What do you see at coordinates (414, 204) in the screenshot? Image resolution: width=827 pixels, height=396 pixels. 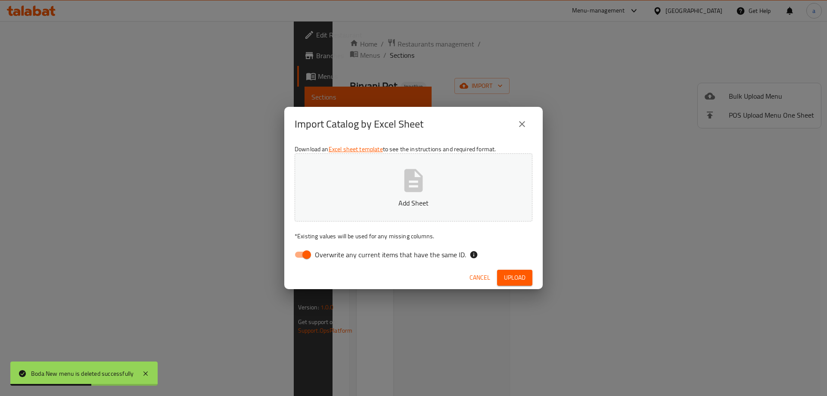 I see `div: Download an to see the instructions and required format.` at bounding box center [414, 204].